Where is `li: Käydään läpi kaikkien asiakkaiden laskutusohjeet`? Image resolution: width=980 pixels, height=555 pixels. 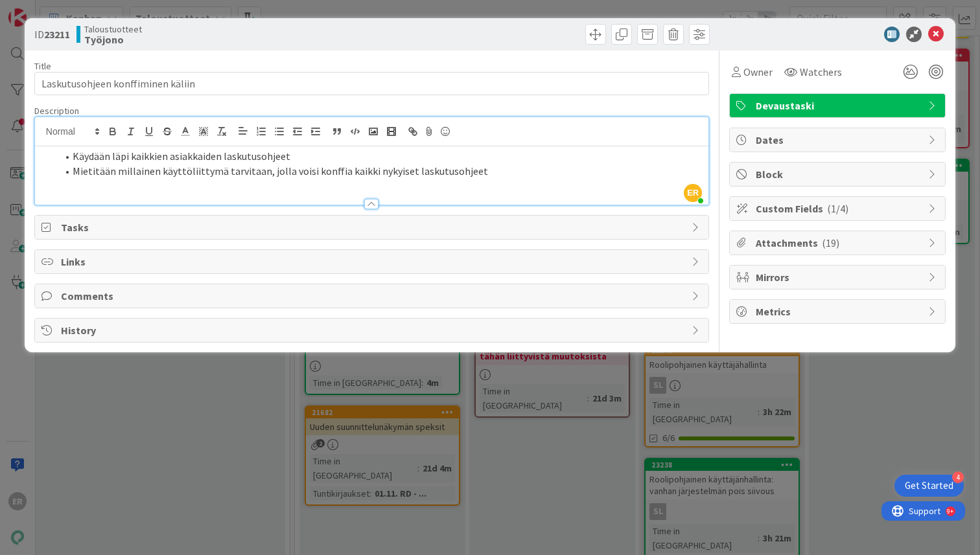
li: Käydään läpi kaikkien asiakkaiden laskutusohjeet is located at coordinates (379, 156).